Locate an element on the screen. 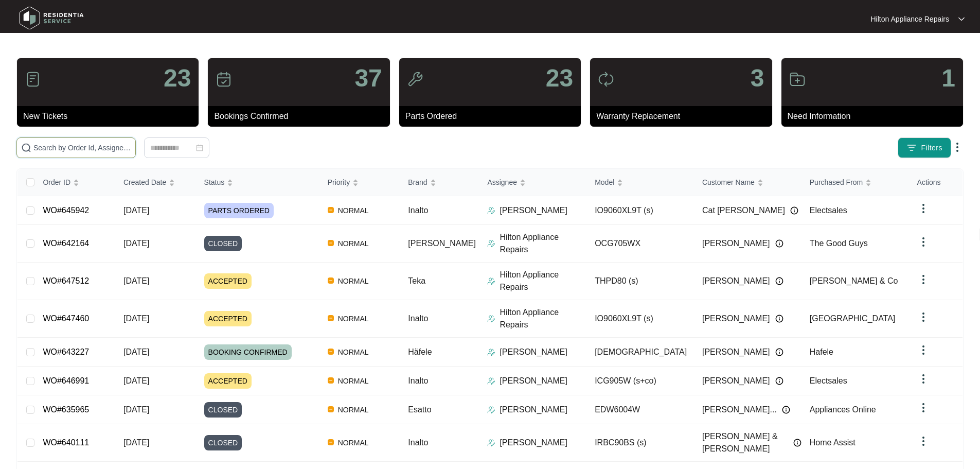 The image size is (980, 469). span: Purchased From is located at coordinates (836, 182).